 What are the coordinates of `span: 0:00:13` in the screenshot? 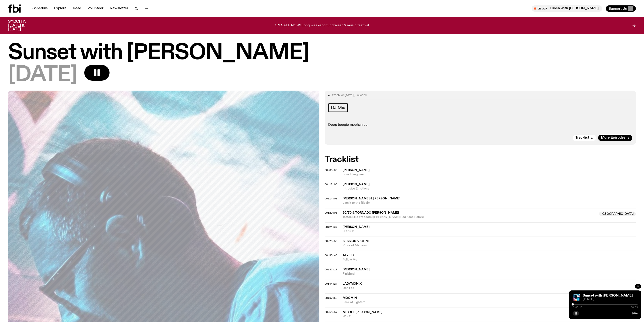 It's located at (578, 308).